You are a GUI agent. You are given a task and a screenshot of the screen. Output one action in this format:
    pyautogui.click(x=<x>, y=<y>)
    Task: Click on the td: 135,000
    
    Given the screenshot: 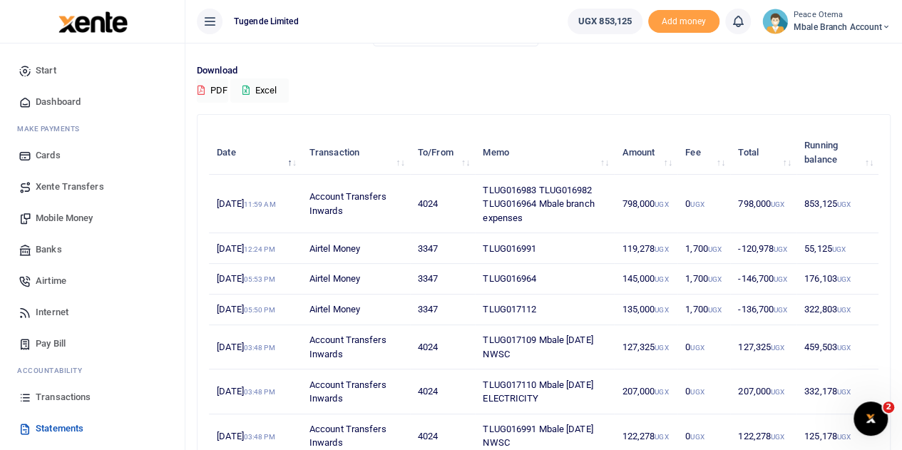 What is the action you would take?
    pyautogui.click(x=645, y=310)
    